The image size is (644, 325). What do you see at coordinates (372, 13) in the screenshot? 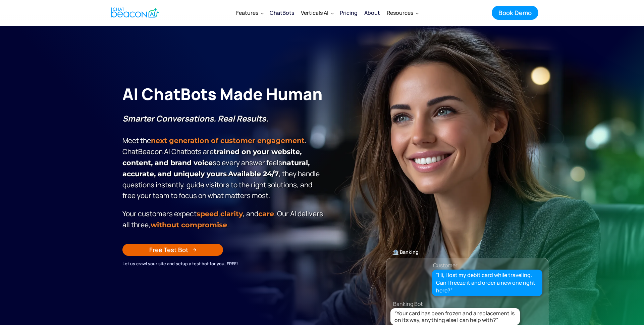
I see `div: About` at bounding box center [372, 13].